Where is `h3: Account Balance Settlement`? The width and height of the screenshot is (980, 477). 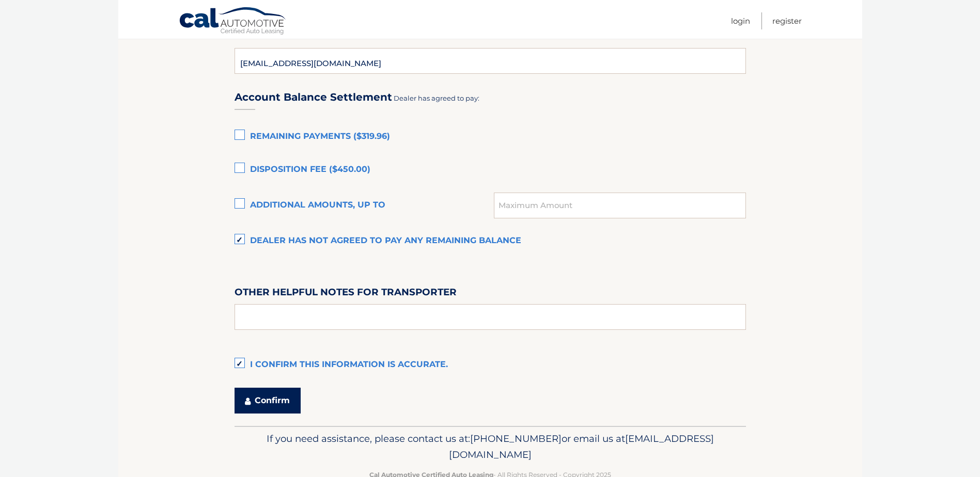
h3: Account Balance Settlement is located at coordinates (313, 97).